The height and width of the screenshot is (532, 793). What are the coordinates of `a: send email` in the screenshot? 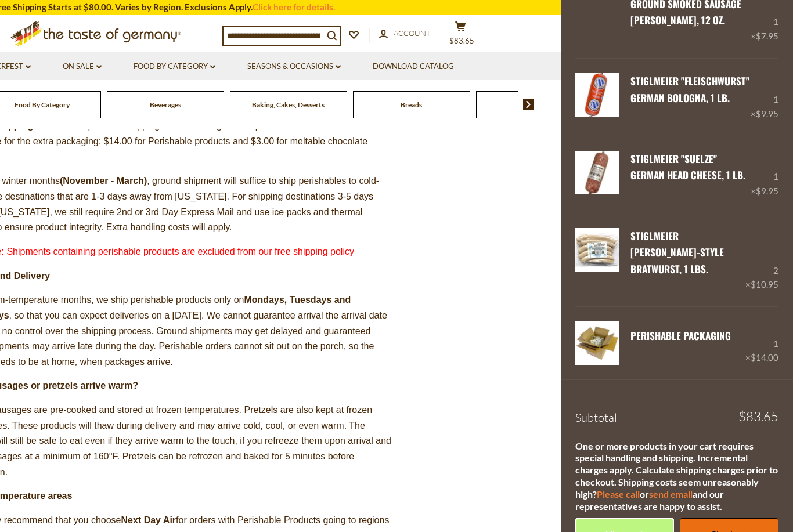 It's located at (671, 493).